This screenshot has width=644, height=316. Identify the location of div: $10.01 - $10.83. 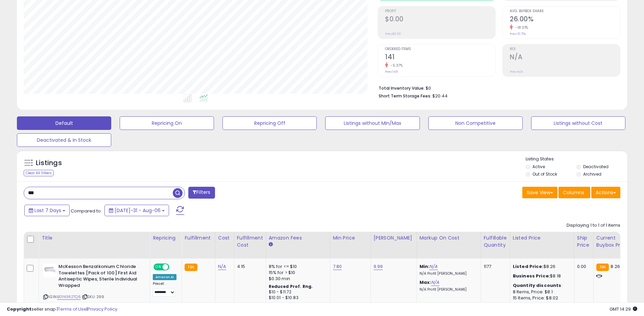
(297, 298).